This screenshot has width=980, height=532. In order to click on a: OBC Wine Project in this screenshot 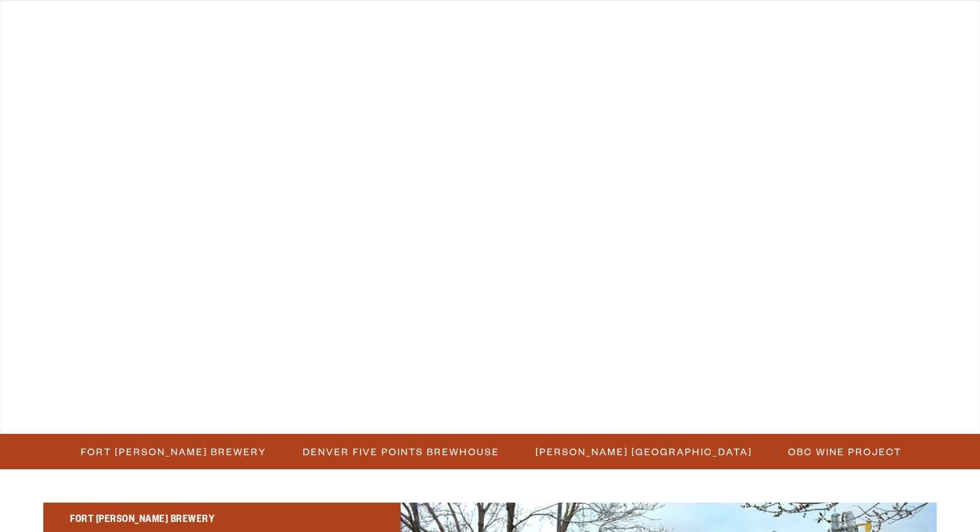, I will do `click(844, 451)`.